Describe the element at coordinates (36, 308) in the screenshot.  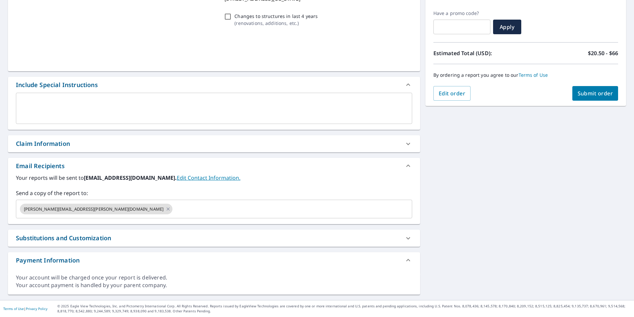
I see `a: Privacy Policy` at that location.